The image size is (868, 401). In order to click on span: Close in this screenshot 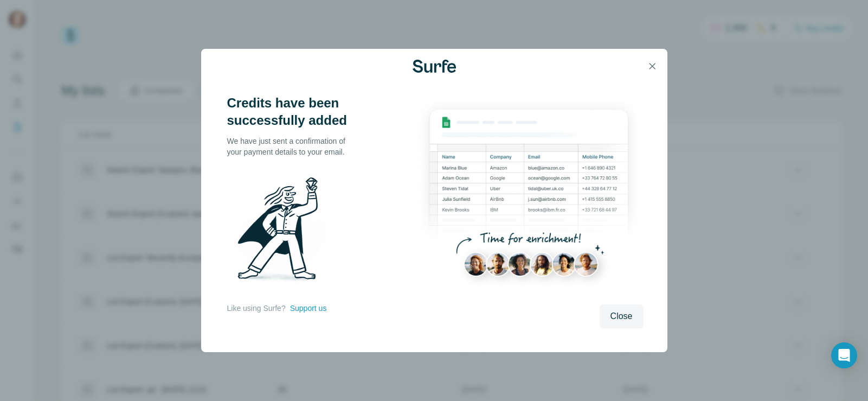, I will do `click(621, 316)`.